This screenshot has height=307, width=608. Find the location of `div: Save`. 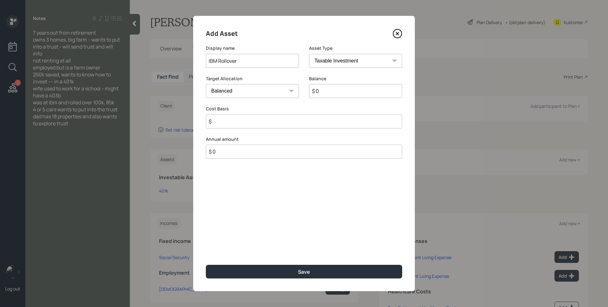

div: Save is located at coordinates (304, 272).